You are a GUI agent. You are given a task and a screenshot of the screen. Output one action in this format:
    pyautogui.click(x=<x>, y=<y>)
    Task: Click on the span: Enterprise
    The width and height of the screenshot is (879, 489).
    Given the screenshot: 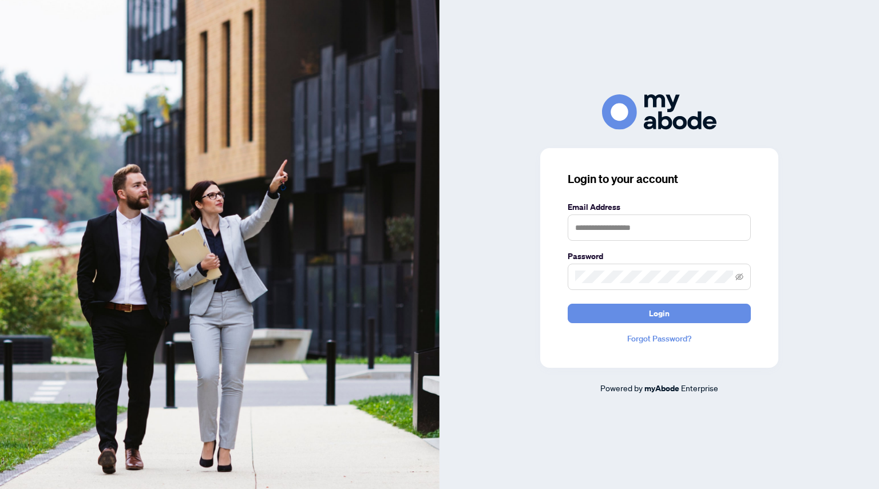 What is the action you would take?
    pyautogui.click(x=699, y=388)
    